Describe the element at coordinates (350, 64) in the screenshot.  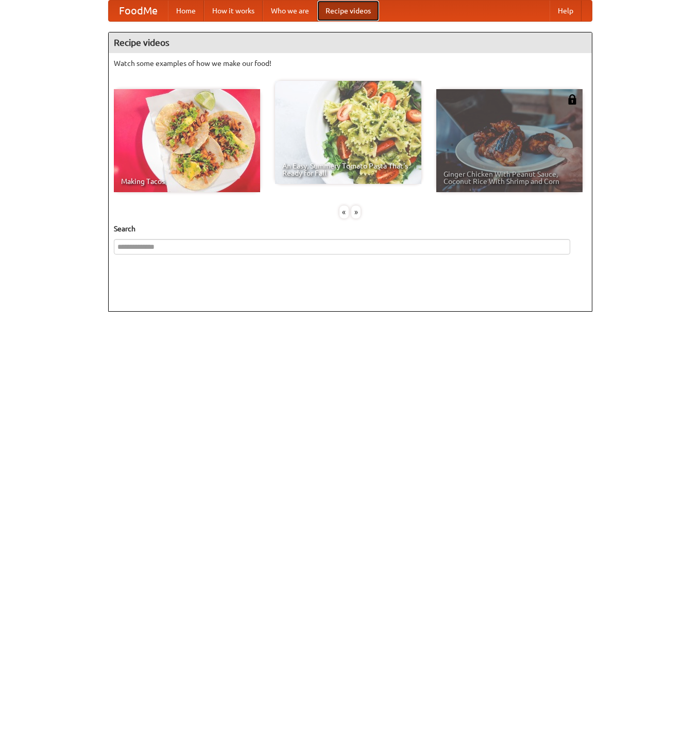
I see `p: Watch some examples of how we make our food!` at that location.